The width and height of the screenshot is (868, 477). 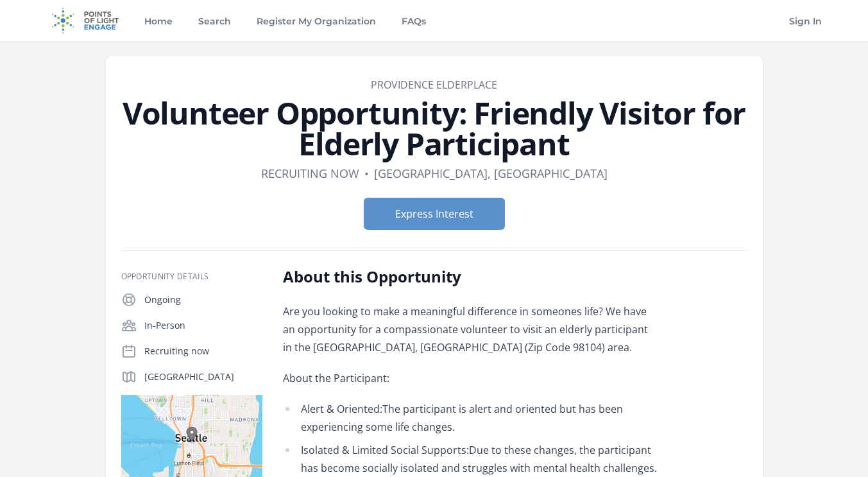 What do you see at coordinates (434, 85) in the screenshot?
I see `a: Providence ElderPlace` at bounding box center [434, 85].